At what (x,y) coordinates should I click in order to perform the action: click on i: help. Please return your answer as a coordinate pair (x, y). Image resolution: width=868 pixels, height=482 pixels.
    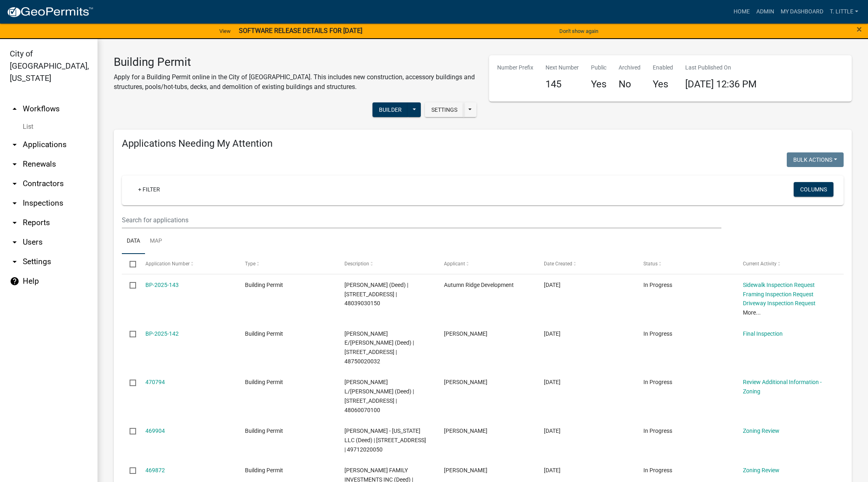
    Looking at the image, I should click on (15, 281).